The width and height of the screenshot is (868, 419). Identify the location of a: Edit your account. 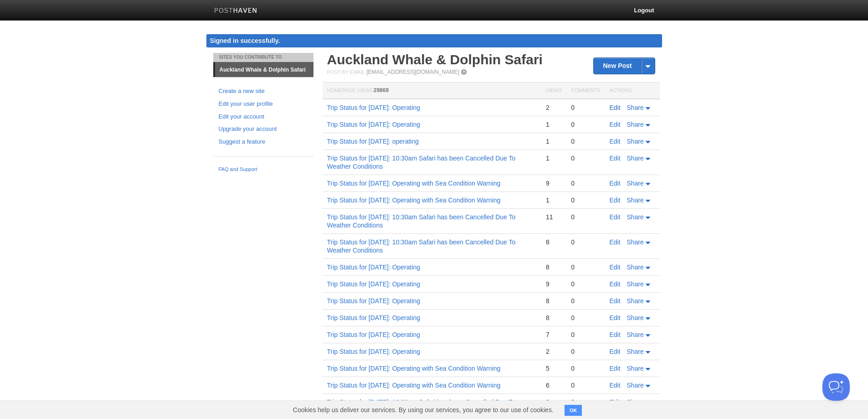
(263, 117).